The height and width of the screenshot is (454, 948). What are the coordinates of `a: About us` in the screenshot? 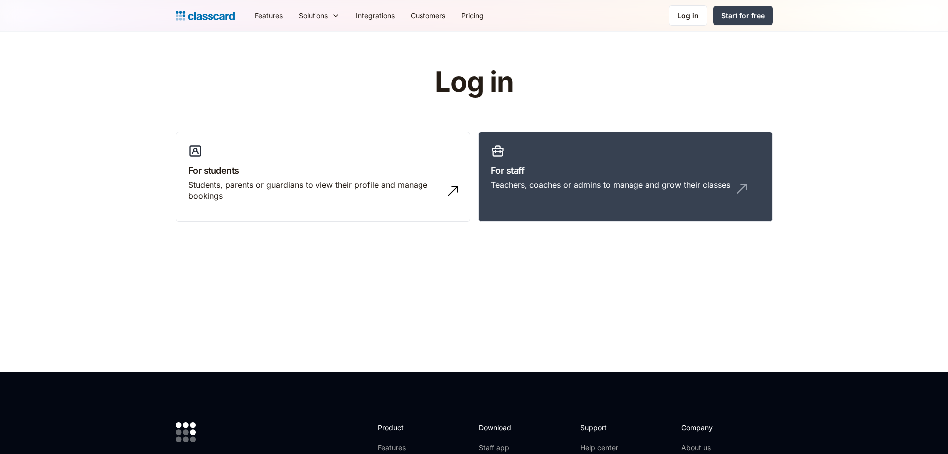 It's located at (714, 447).